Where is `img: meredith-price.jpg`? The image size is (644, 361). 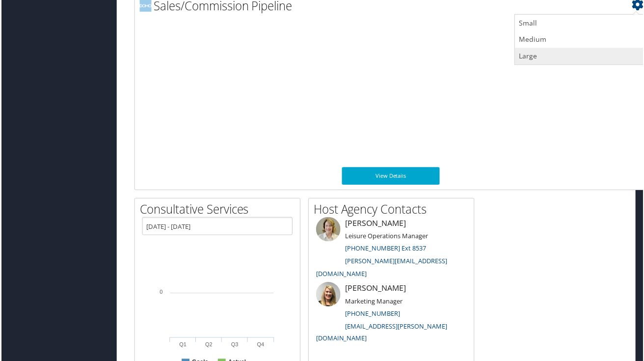
img: meredith-price.jpg is located at coordinates (329, 230).